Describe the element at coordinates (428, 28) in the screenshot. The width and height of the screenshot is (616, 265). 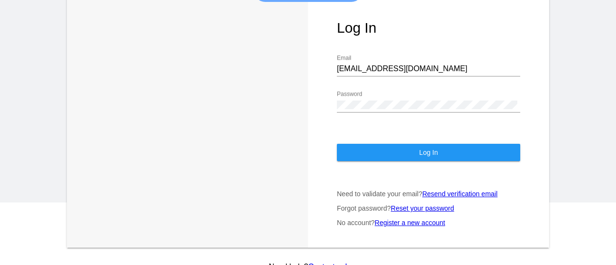
I see `h1: Log In` at that location.